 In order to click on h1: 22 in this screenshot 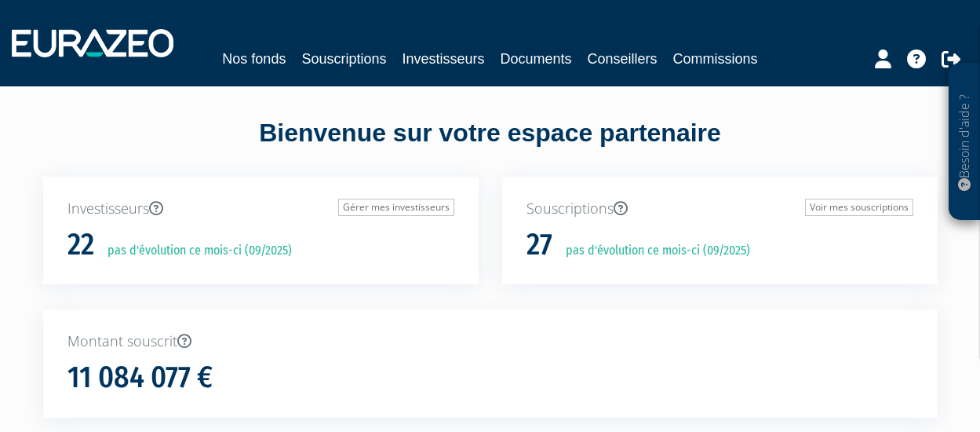, I will do `click(81, 245)`.